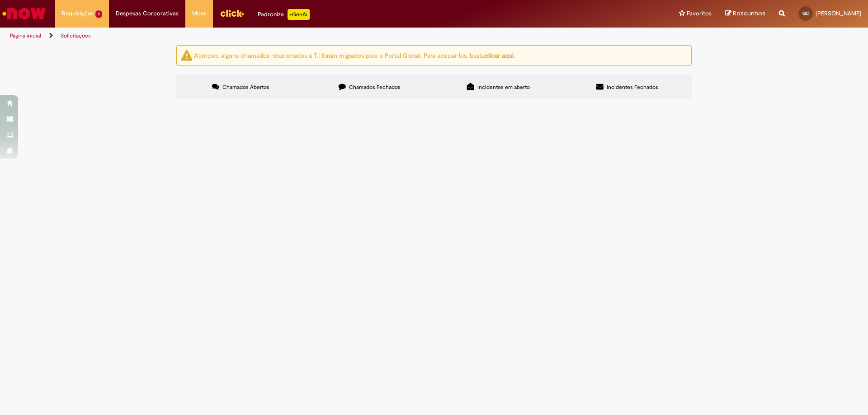  Describe the element at coordinates (805, 13) in the screenshot. I see `span: GC` at that location.